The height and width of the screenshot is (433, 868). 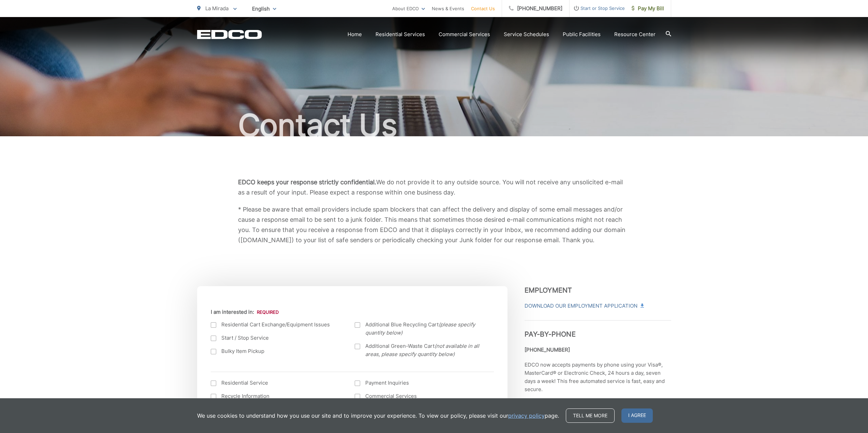 What do you see at coordinates (229, 34) in the screenshot?
I see `a: EDCD logo. Return to the homepage.` at bounding box center [229, 34].